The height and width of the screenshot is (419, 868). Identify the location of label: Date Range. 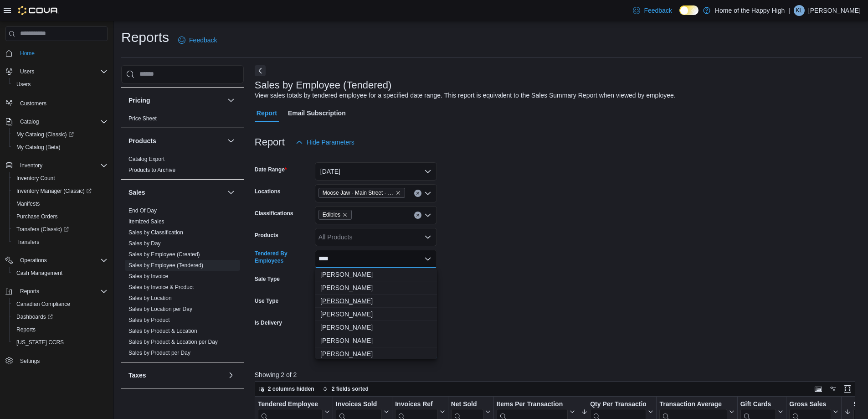
(271, 169).